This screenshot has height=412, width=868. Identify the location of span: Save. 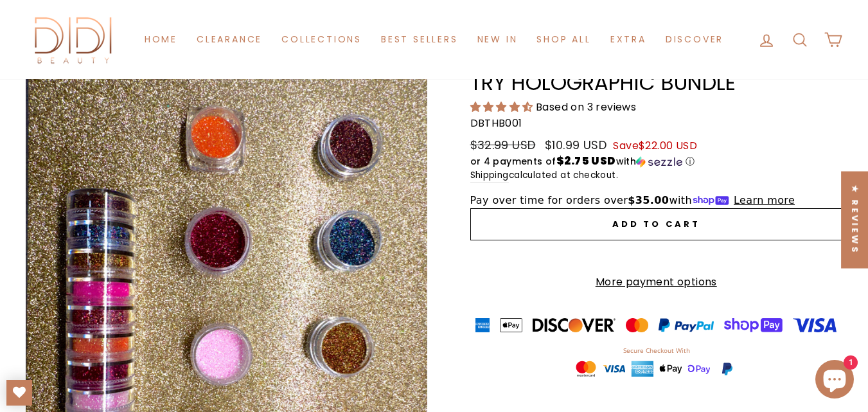
(654, 146).